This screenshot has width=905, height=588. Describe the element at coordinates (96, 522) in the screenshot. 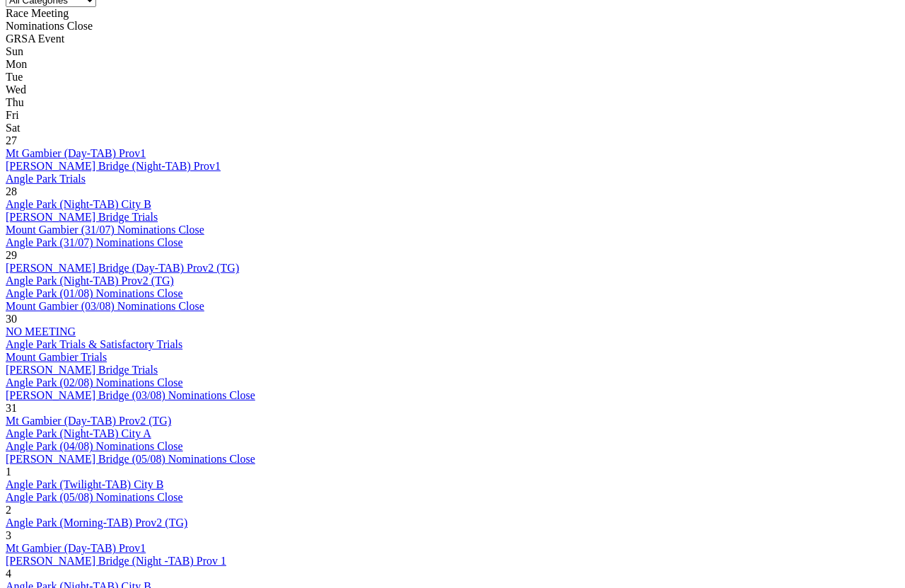

I see `a: Angle Park (Morning-TAB) Prov2 (TG)` at that location.